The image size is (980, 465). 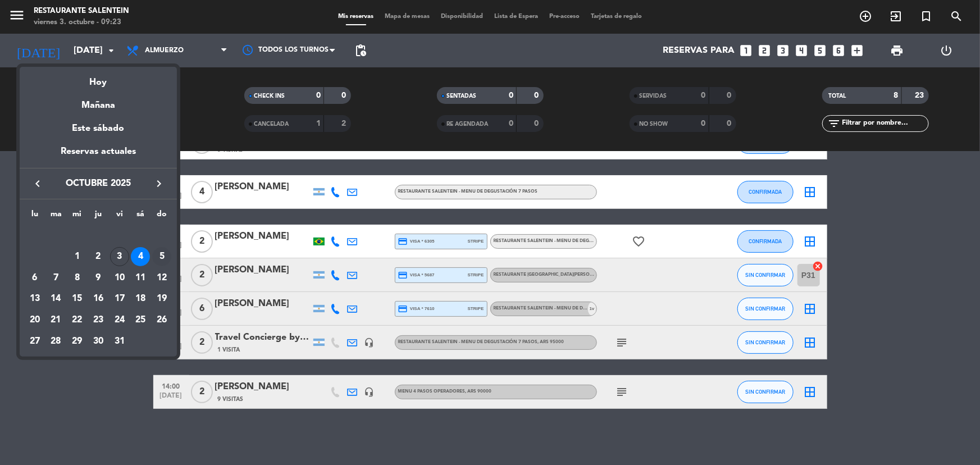 What do you see at coordinates (98, 78) in the screenshot?
I see `div: Hoy` at bounding box center [98, 78].